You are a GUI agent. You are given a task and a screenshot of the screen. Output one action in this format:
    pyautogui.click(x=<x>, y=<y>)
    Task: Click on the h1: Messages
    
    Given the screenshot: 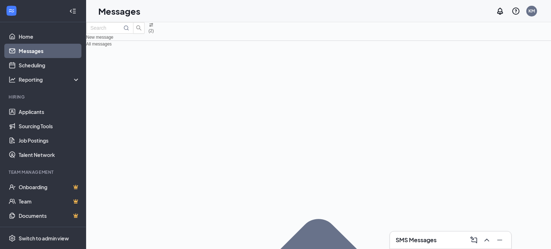 What is the action you would take?
    pyautogui.click(x=119, y=11)
    